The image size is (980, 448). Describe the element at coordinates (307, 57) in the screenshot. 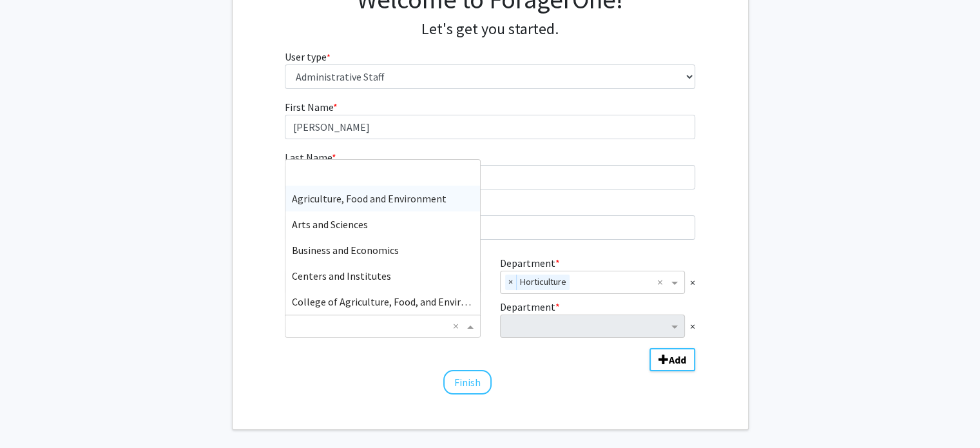

I see `label: User type` at that location.